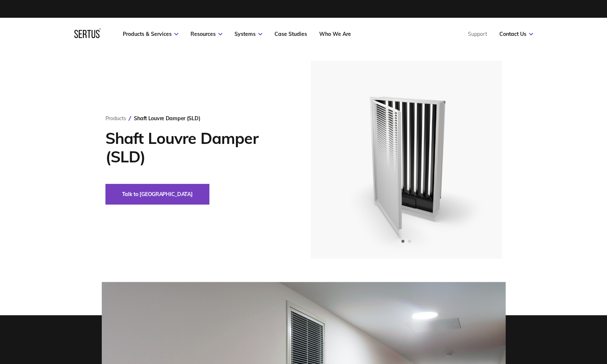  Describe the element at coordinates (206, 34) in the screenshot. I see `a: Resources` at that location.